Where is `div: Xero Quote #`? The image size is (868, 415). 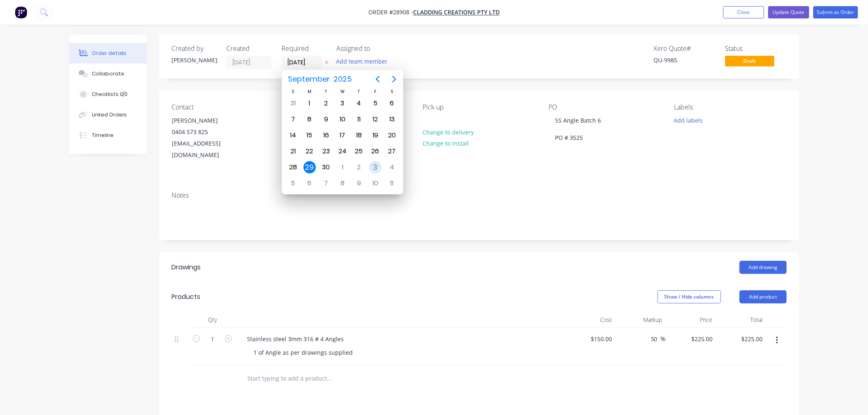 div: Xero Quote # is located at coordinates (685, 49).